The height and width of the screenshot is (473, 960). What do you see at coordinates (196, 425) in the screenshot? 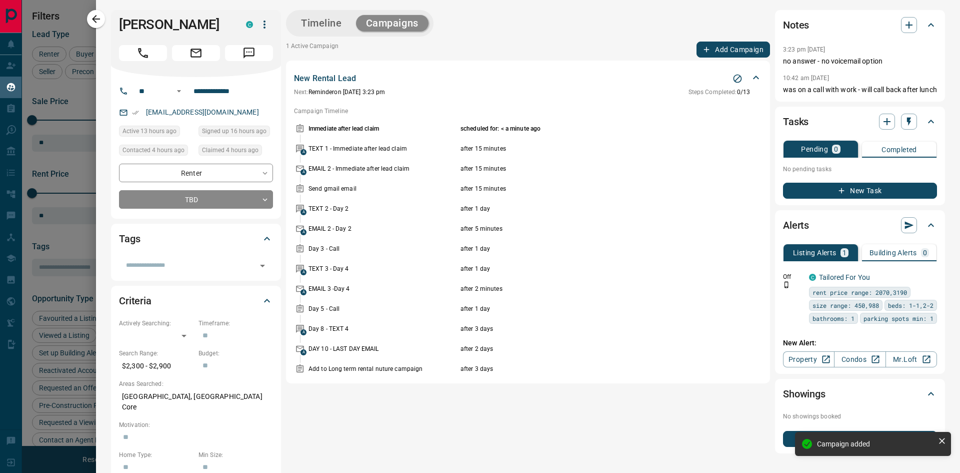
I see `p: Motivation:` at bounding box center [196, 425].